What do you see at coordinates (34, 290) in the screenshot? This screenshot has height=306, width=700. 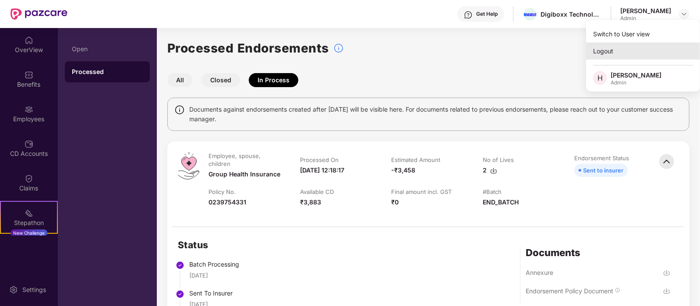 I see `div: Settings` at bounding box center [34, 290].